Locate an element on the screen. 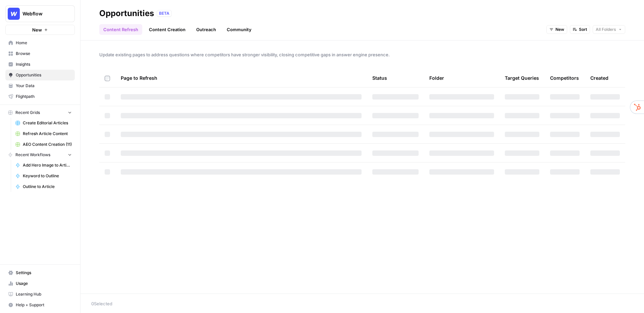  span: Flightpath is located at coordinates (44, 97).